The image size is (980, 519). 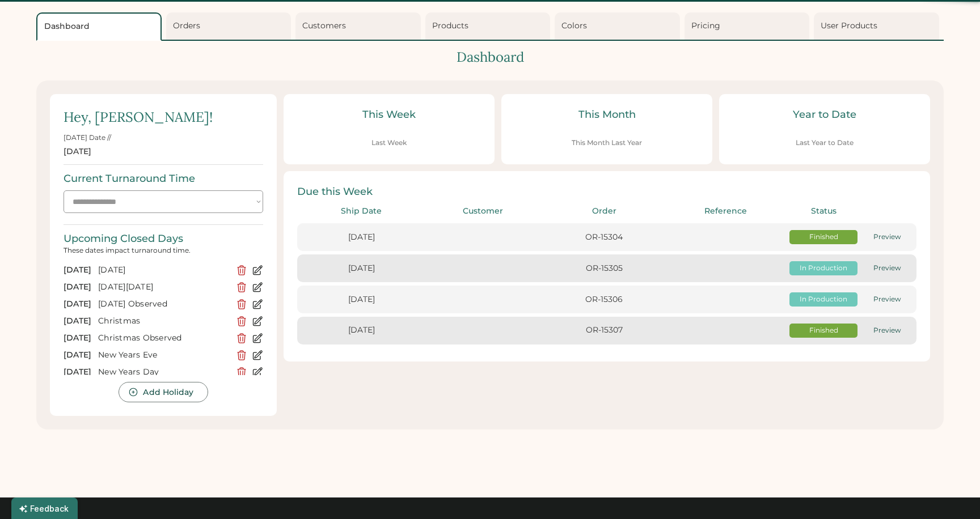 I want to click on div: This Week, so click(x=389, y=115).